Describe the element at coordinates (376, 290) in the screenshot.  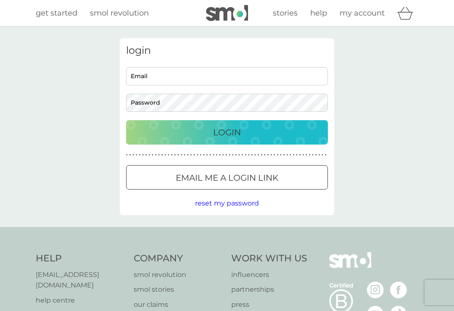
I see `img: visit the smol Instagram page` at that location.